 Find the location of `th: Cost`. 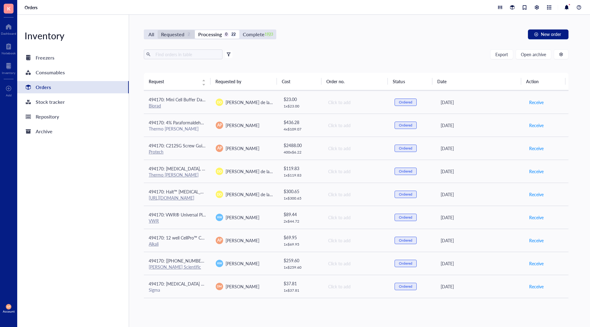

th: Cost is located at coordinates (299, 81).